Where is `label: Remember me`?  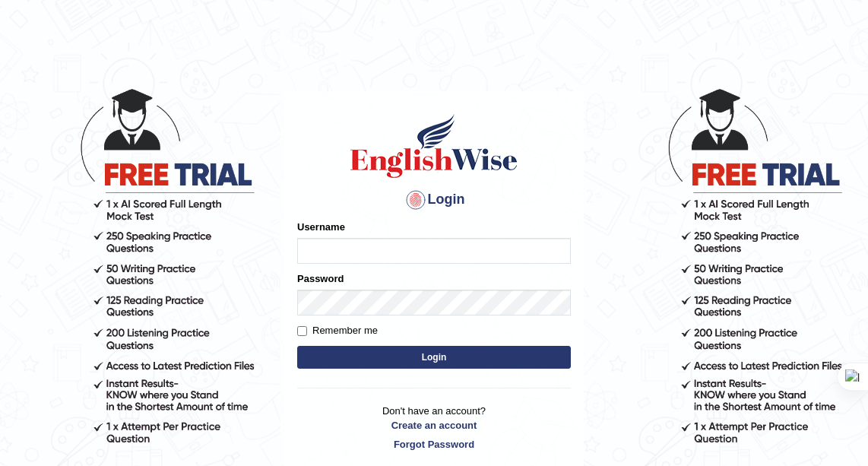
label: Remember me is located at coordinates (337, 331).